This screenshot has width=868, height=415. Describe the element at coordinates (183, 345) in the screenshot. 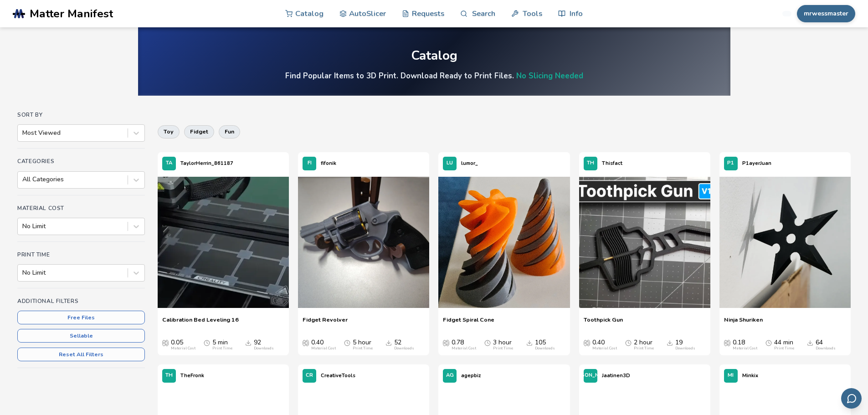

I see `div: 0.05` at that location.